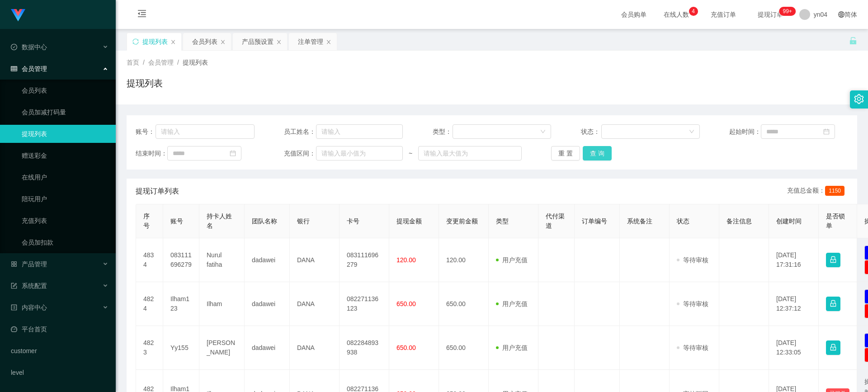 The image size is (868, 392). I want to click on img: logo.9652507e.png, so click(18, 16).